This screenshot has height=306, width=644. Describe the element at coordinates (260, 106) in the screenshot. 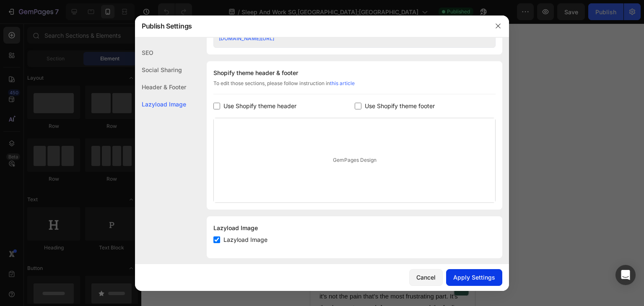

I see `span: Use Shopify theme header` at that location.